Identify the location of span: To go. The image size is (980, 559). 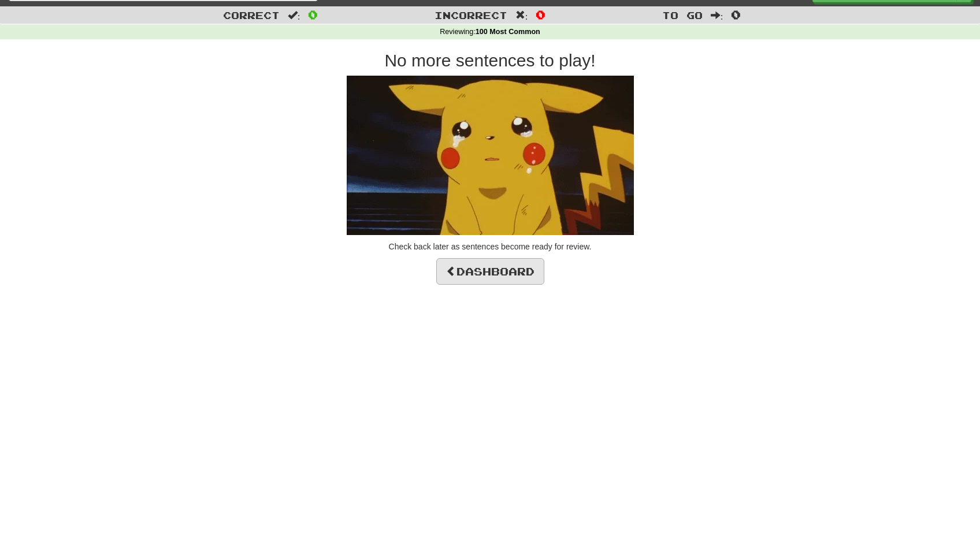
(682, 15).